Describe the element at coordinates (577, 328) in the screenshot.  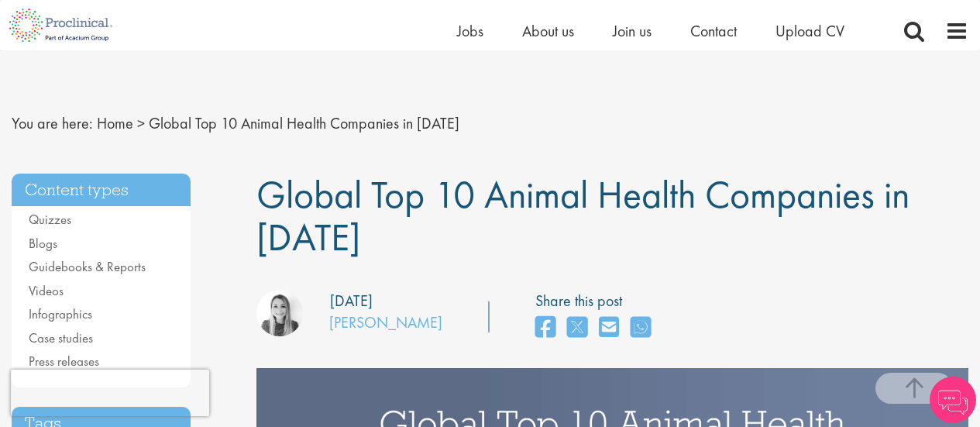
I see `a: share on twitter` at that location.